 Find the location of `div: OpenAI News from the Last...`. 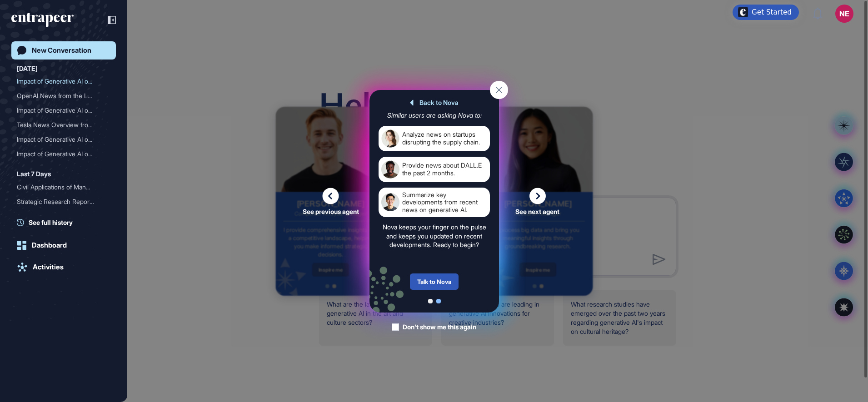

div: OpenAI News from the Last... is located at coordinates (60, 96).